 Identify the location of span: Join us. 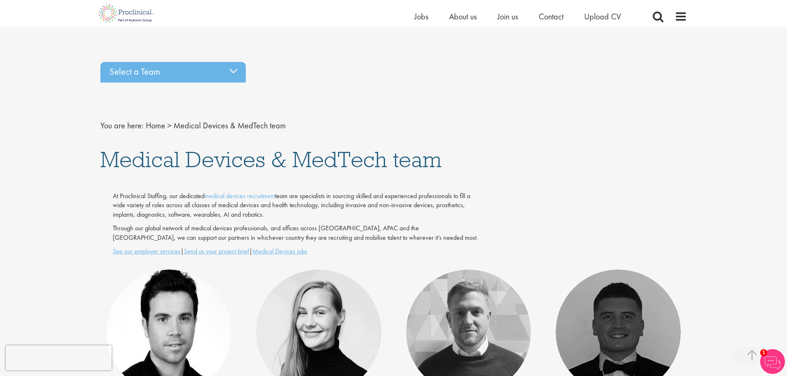
(508, 17).